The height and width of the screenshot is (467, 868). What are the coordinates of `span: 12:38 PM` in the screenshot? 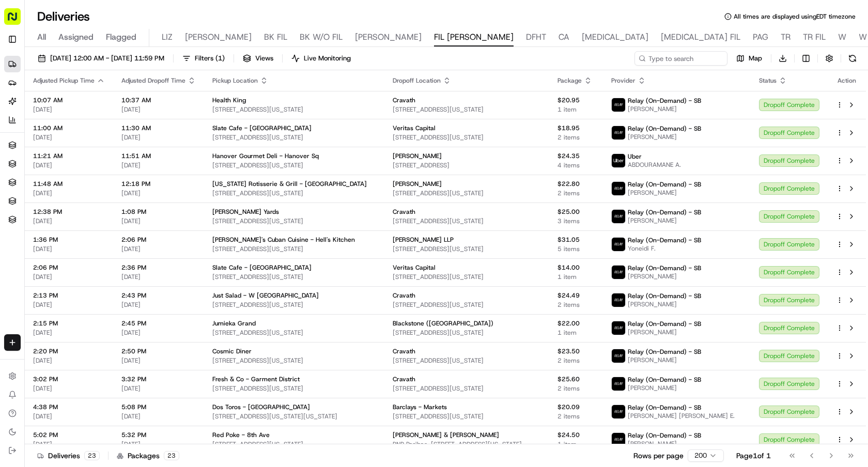 It's located at (69, 212).